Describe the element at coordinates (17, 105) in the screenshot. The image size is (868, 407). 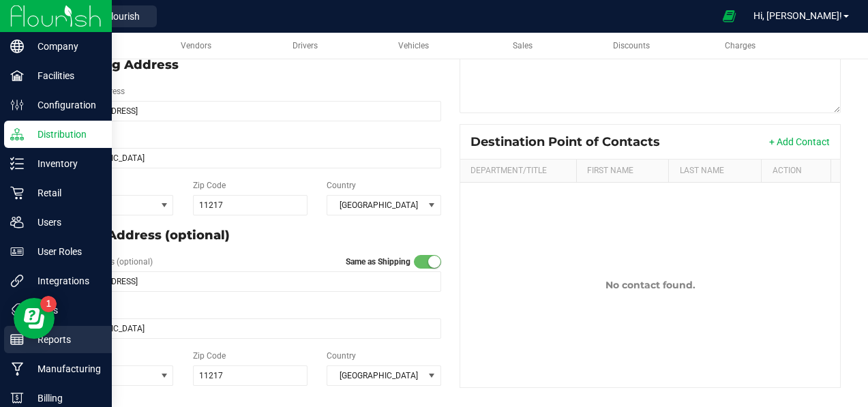
I see `inline-svg: Configuration` at that location.